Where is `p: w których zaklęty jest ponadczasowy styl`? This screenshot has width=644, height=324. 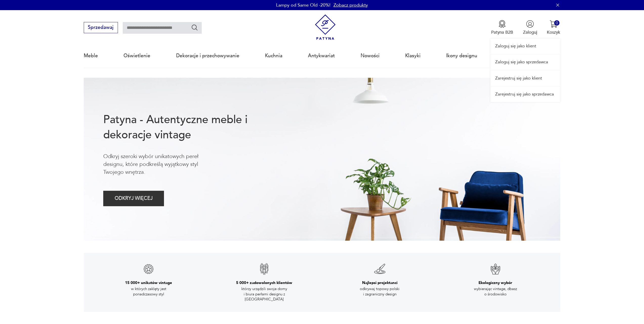
p: w których zaklęty jest ponadczasowy styl is located at coordinates (148, 291).